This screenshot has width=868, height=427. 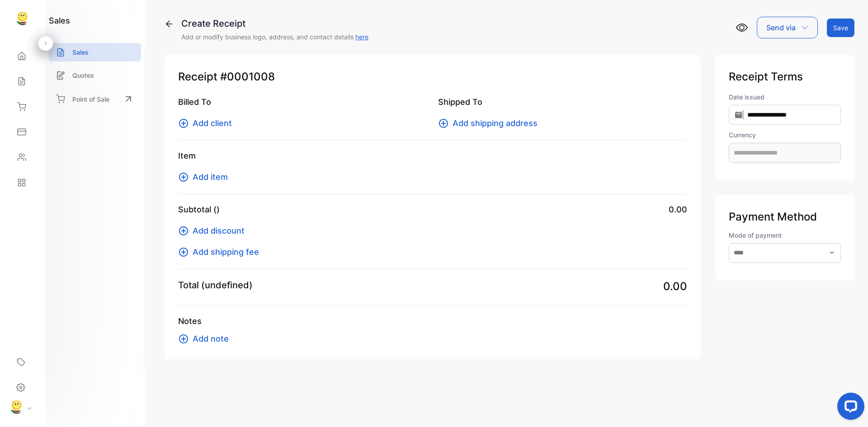 I want to click on span: Add note, so click(x=210, y=338).